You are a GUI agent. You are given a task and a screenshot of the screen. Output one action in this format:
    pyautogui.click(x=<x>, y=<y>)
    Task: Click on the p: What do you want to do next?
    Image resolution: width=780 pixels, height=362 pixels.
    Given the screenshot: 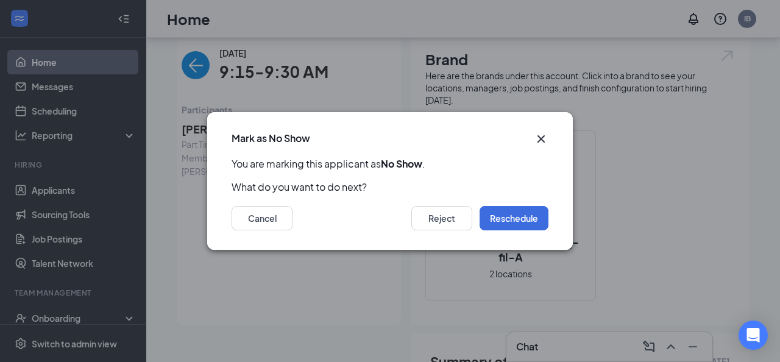 What is the action you would take?
    pyautogui.click(x=390, y=187)
    